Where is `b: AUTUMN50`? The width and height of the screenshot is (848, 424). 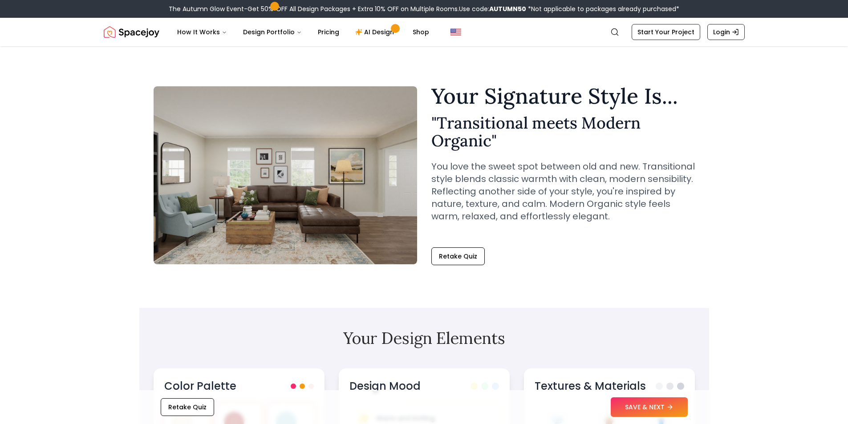 b: AUTUMN50 is located at coordinates (507, 9).